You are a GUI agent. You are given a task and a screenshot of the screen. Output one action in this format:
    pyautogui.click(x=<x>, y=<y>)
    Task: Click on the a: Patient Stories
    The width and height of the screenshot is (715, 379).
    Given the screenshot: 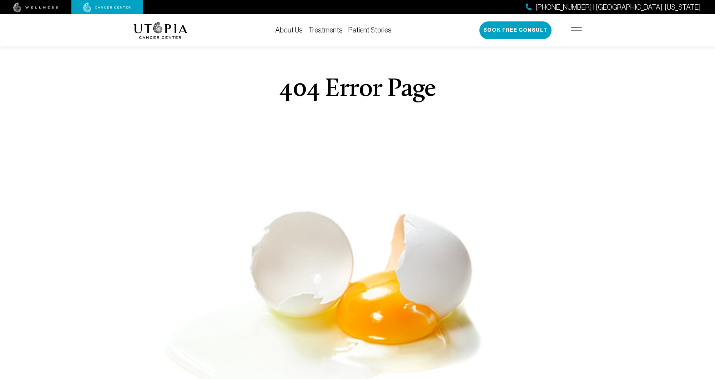 What is the action you would take?
    pyautogui.click(x=370, y=30)
    